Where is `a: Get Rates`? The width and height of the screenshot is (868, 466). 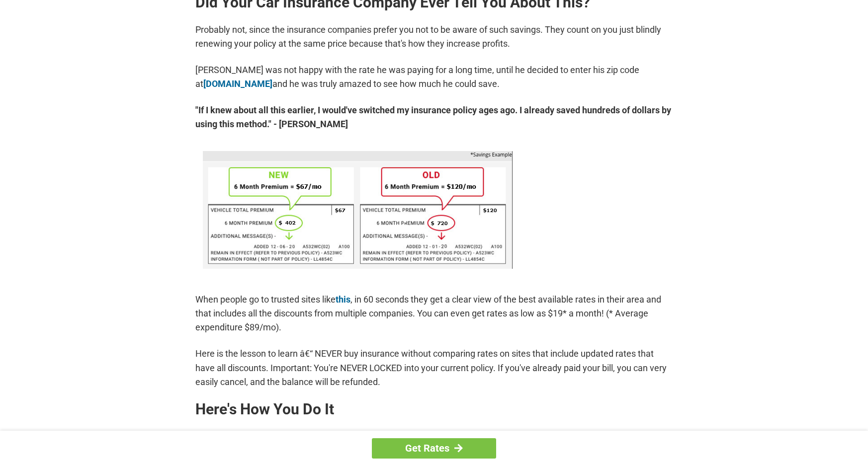 a: Get Rates is located at coordinates (434, 448).